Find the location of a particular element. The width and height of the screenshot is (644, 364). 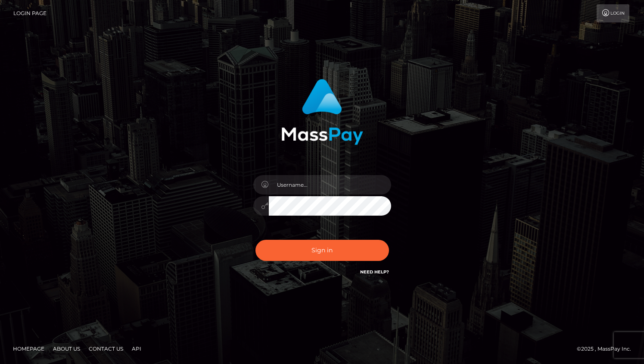

a: API is located at coordinates (137, 348).